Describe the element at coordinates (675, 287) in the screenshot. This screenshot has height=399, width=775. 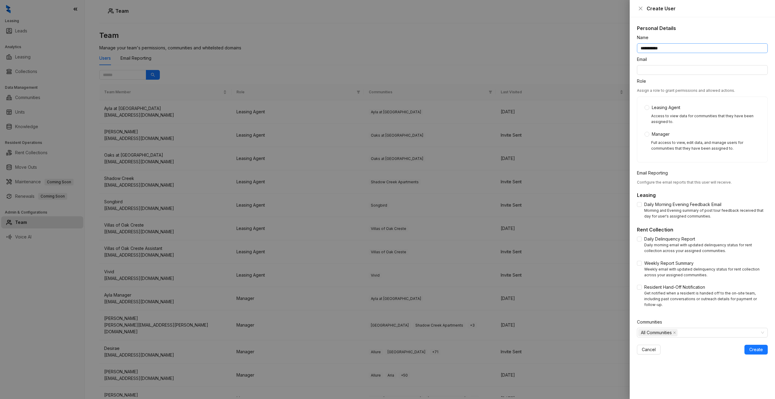
I see `span: Resident Hand-Off Notification` at that location.